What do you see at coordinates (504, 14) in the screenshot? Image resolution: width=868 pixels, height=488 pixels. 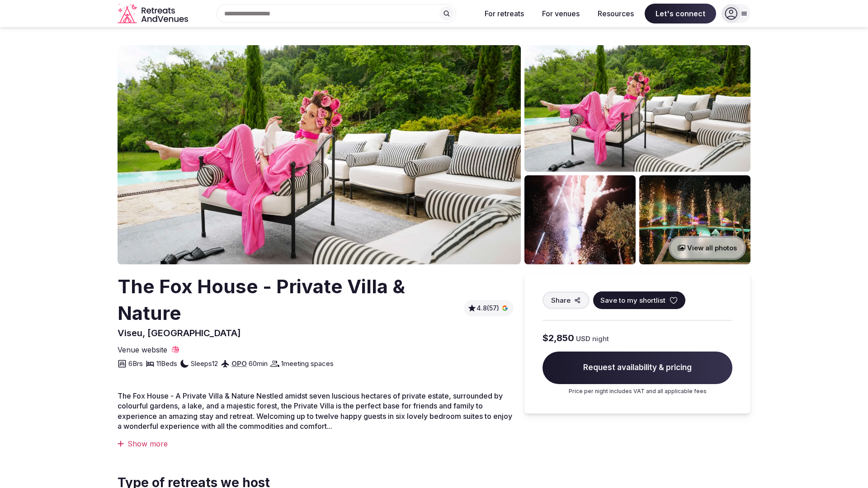 I see `button: For retreats` at bounding box center [504, 14].